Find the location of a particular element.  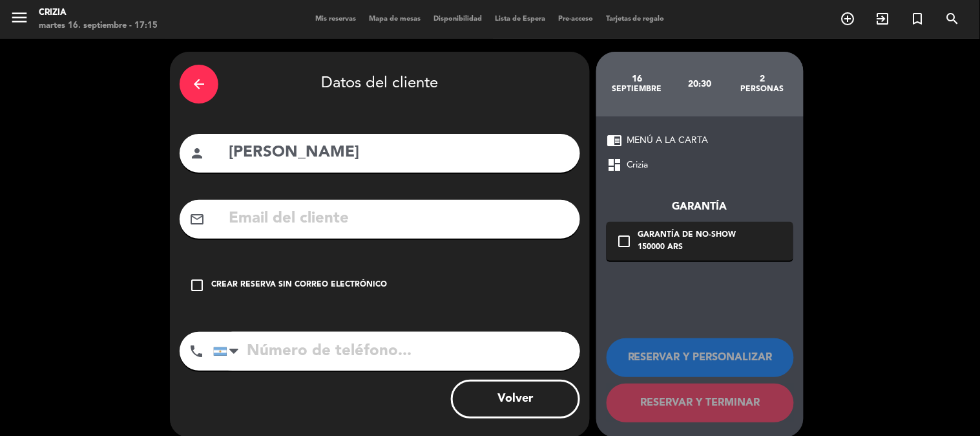

div: Garantía de no-show is located at coordinates (687, 235).